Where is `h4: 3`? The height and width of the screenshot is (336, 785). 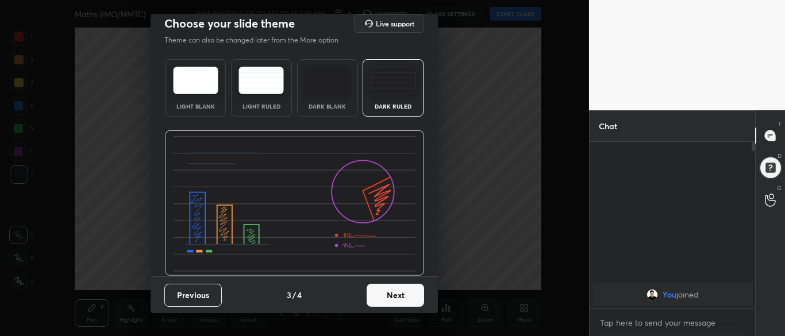
h4: 3 is located at coordinates (289, 295).